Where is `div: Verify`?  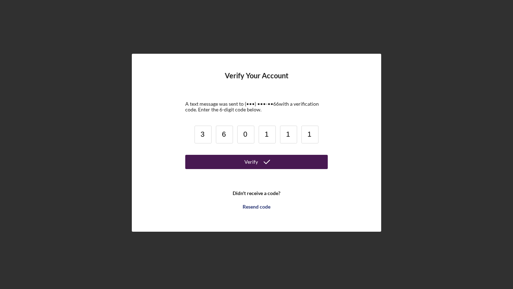
div: Verify is located at coordinates (251, 162).